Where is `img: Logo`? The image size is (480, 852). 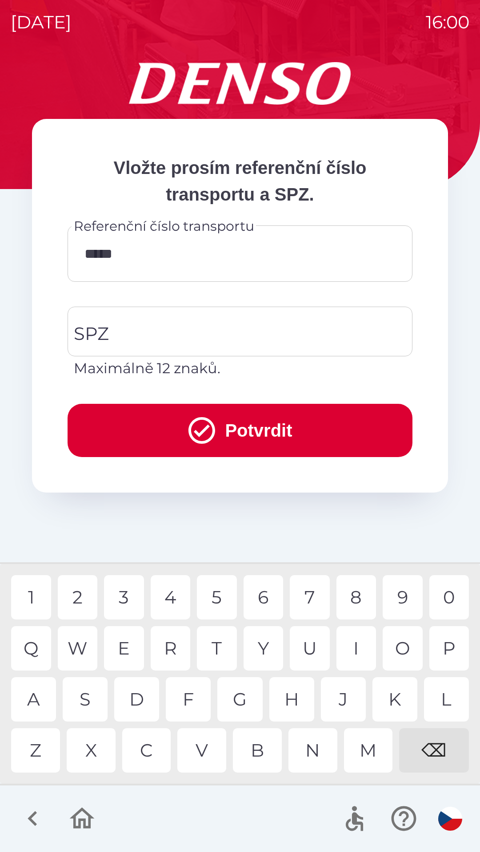 img: Logo is located at coordinates (240, 83).